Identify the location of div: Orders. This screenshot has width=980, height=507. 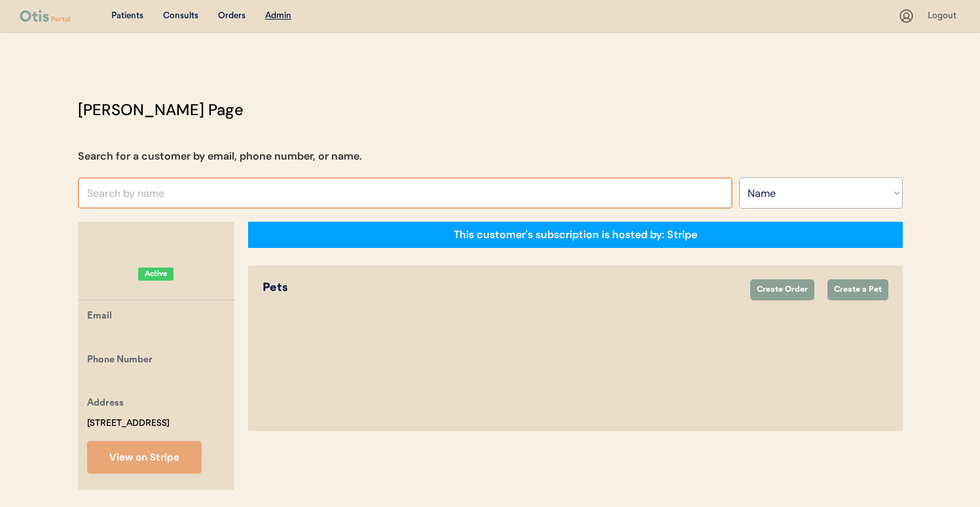
(232, 16).